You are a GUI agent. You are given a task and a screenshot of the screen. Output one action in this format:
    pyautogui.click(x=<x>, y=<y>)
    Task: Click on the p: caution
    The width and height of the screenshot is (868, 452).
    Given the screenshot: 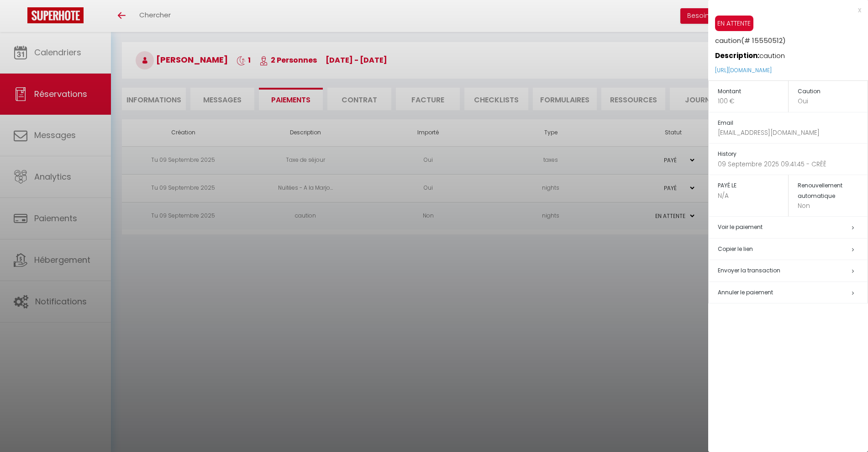 What is the action you would take?
    pyautogui.click(x=791, y=53)
    